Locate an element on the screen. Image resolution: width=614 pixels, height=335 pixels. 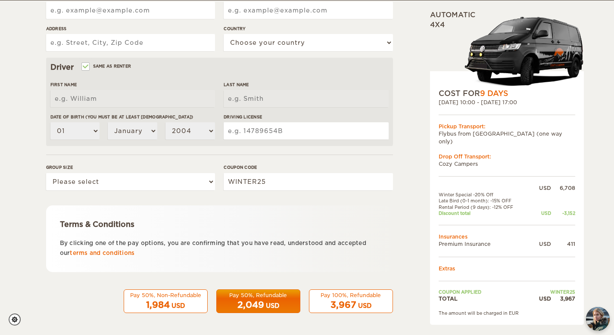
span: 9 Days is located at coordinates (494, 94).